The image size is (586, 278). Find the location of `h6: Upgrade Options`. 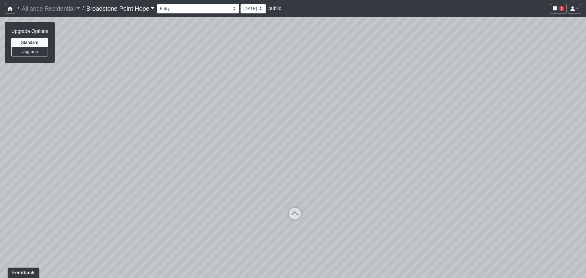

h6: Upgrade Options is located at coordinates (30, 31).